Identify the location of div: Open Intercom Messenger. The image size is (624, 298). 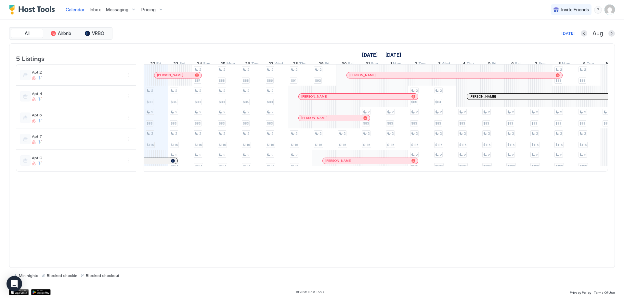
(14, 284).